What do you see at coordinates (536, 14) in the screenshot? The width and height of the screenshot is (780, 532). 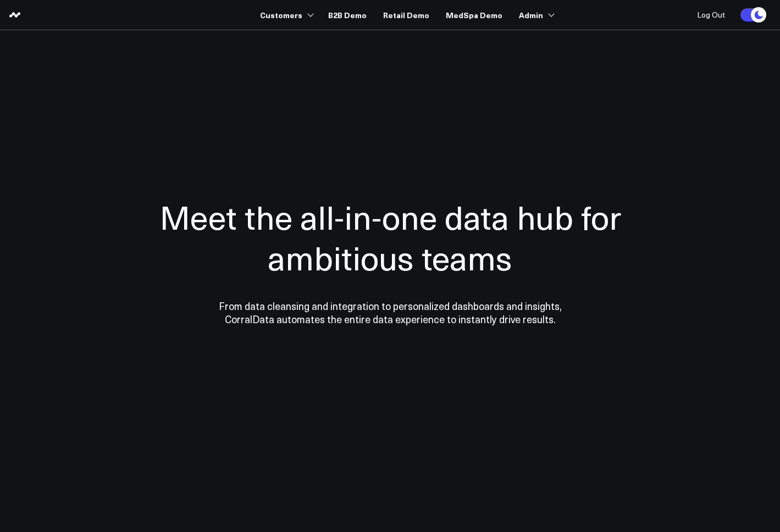 I see `a: Admin` at bounding box center [536, 14].